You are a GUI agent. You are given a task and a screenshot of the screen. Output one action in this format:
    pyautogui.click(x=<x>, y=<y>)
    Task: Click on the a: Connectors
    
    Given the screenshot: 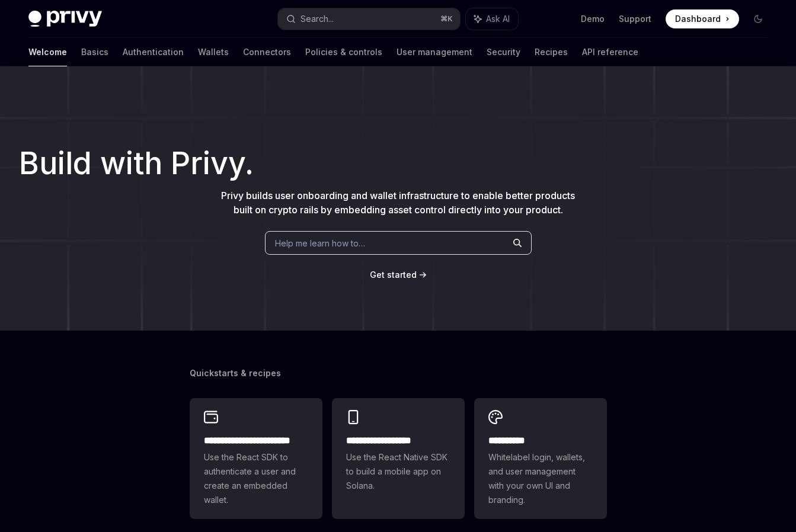 What is the action you would take?
    pyautogui.click(x=267, y=52)
    